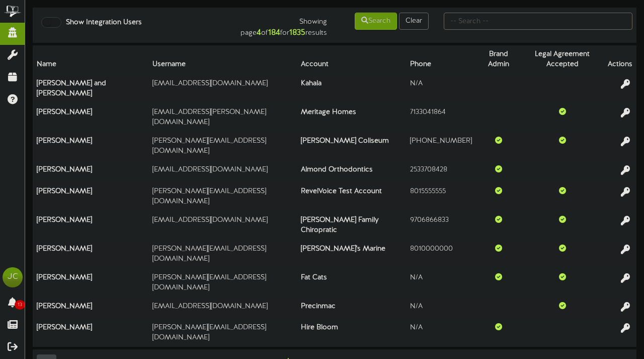 The height and width of the screenshot is (359, 644). I want to click on label: Show Integration Users, so click(101, 23).